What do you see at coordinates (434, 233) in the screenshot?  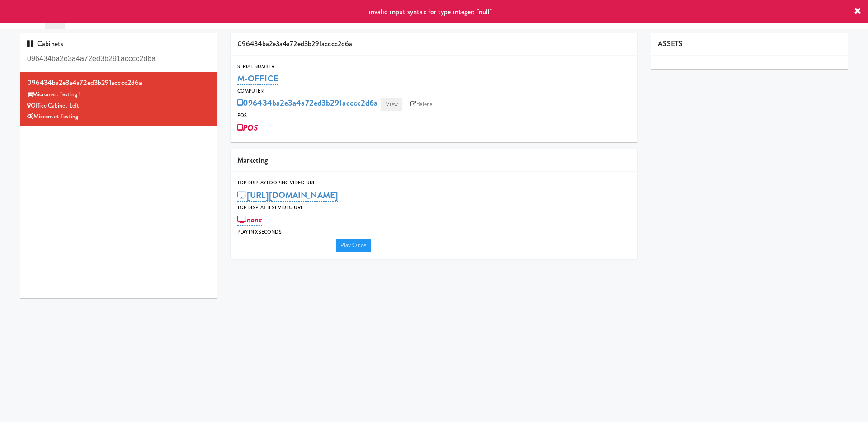 I see `div: Play in X seconds` at bounding box center [434, 233].